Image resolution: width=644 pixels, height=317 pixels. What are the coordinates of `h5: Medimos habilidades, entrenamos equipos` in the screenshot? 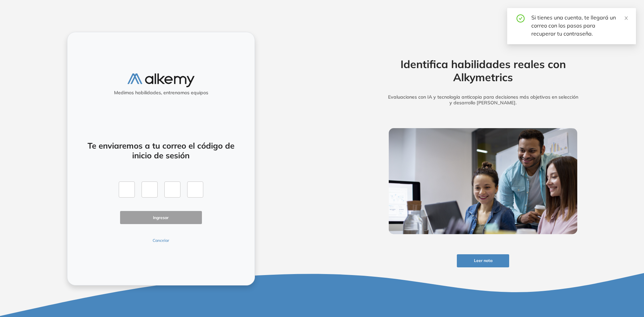 It's located at (161, 93).